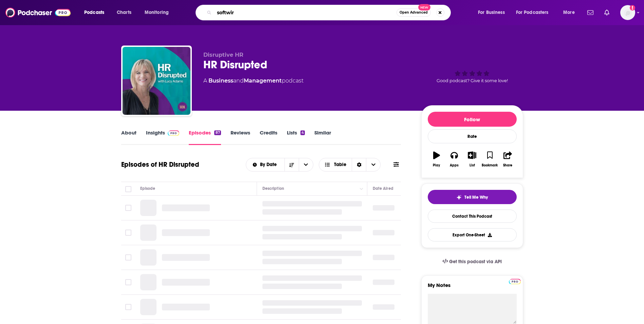 This screenshot has width=644, height=324. Describe the element at coordinates (490, 160) in the screenshot. I see `button: Bookmark` at that location.